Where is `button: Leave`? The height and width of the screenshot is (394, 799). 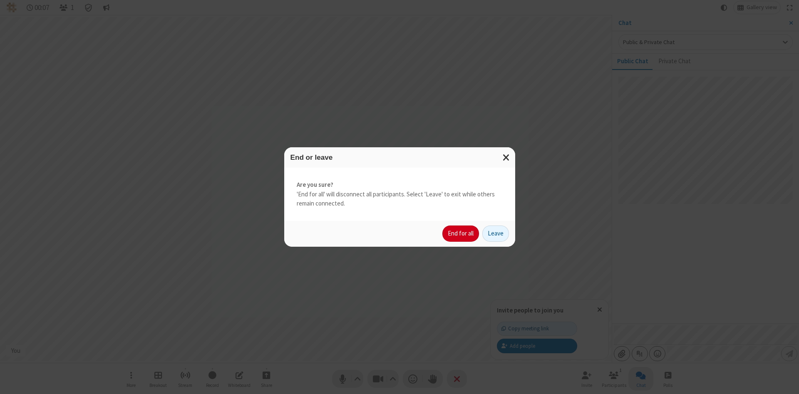 button: Leave is located at coordinates (496, 234).